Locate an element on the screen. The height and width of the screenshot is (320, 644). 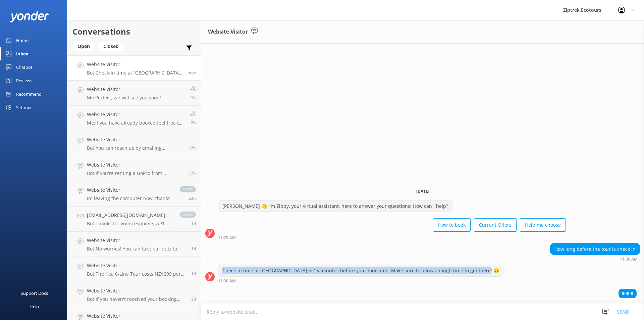
p: Bot: If you haven't received your booking confirmation, please check your spam or promotions fold... is located at coordinates (137, 299).